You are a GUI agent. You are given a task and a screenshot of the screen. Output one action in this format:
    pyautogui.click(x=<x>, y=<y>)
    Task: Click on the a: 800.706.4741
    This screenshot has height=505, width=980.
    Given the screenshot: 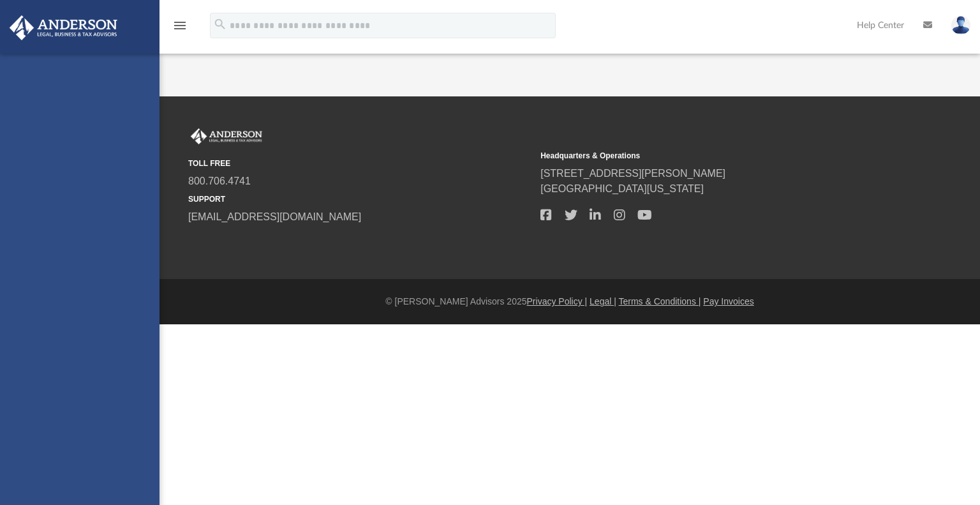 What is the action you would take?
    pyautogui.click(x=219, y=181)
    